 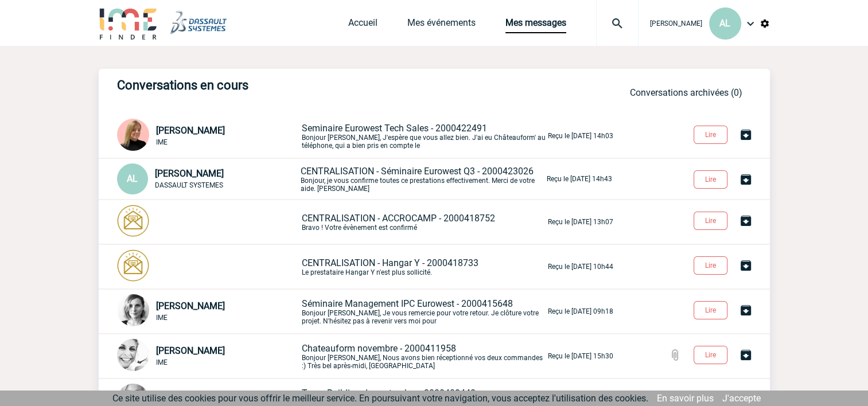 I want to click on a: En savoir plus, so click(x=685, y=398).